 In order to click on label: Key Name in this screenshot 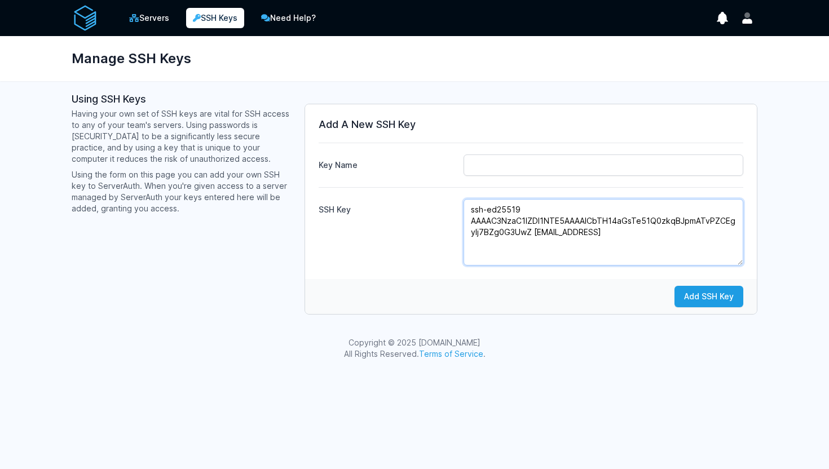, I will do `click(386, 163)`.